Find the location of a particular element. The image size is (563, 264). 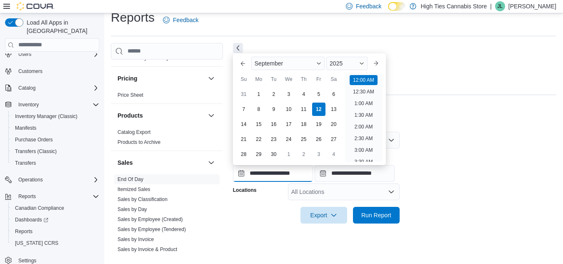

div: We is located at coordinates (289, 79).